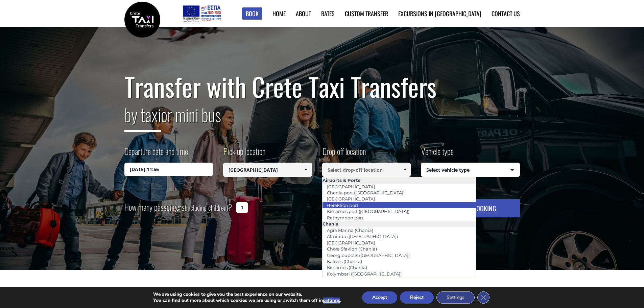 Image resolution: width=644 pixels, height=308 pixels. I want to click on a: Home, so click(279, 14).